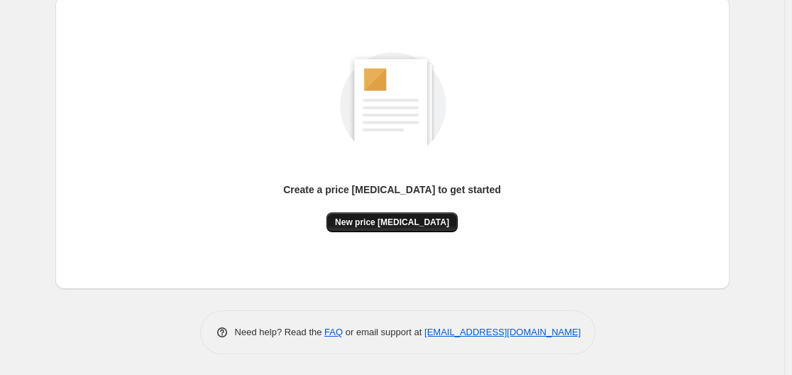  Describe the element at coordinates (333, 331) in the screenshot. I see `a: FAQ` at that location.